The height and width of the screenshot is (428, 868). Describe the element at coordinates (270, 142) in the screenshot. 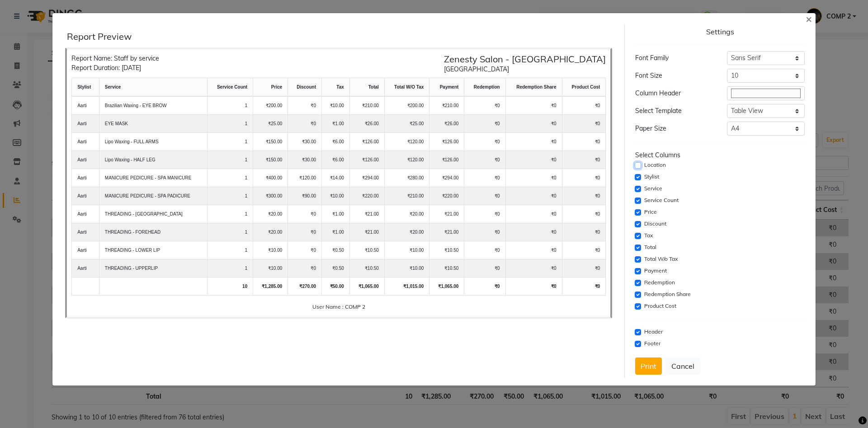

I see `td: ₹150.00` at that location.